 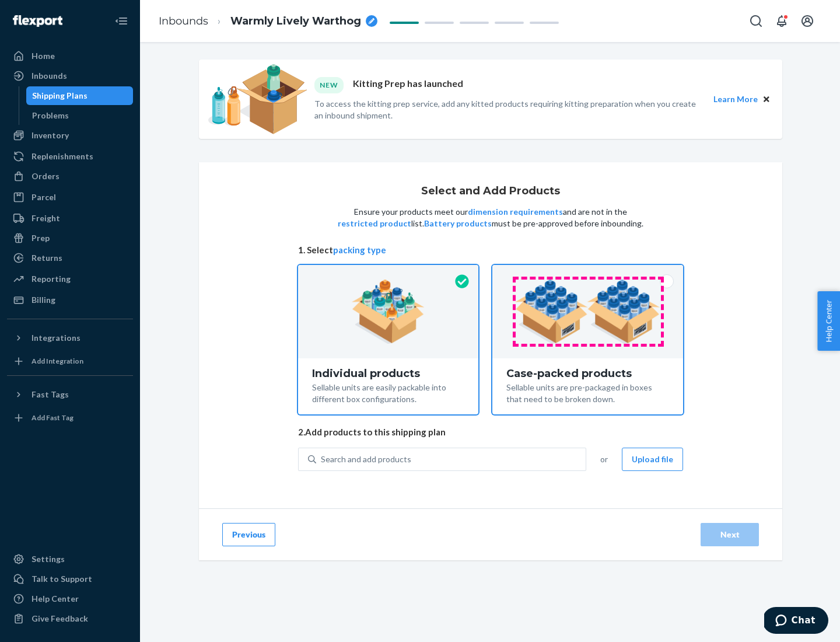 What do you see at coordinates (329, 85) in the screenshot?
I see `div: NEW` at bounding box center [329, 85].